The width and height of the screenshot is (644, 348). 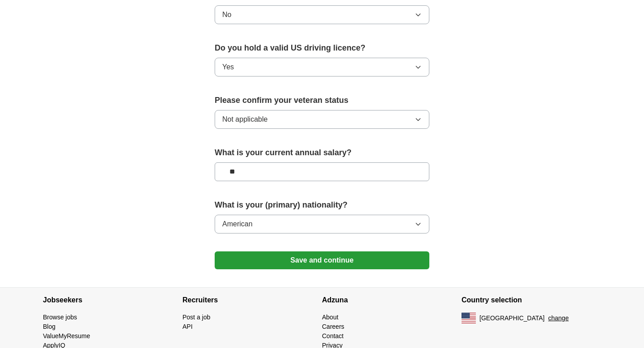 I want to click on a: Careers, so click(x=333, y=326).